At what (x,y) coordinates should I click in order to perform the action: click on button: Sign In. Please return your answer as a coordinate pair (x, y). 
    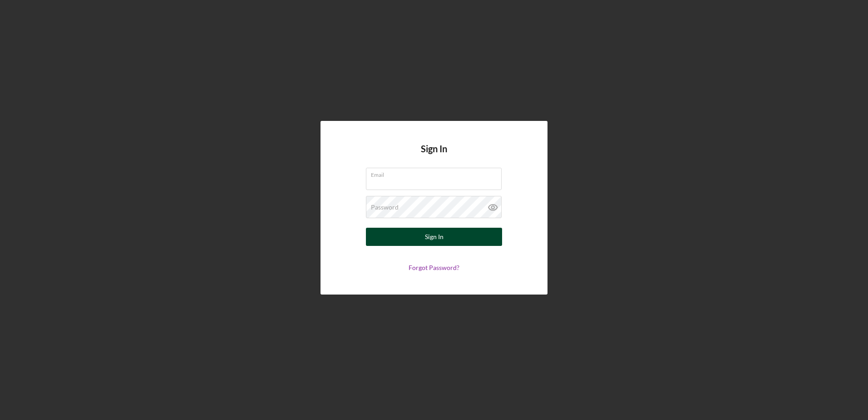
    Looking at the image, I should click on (434, 237).